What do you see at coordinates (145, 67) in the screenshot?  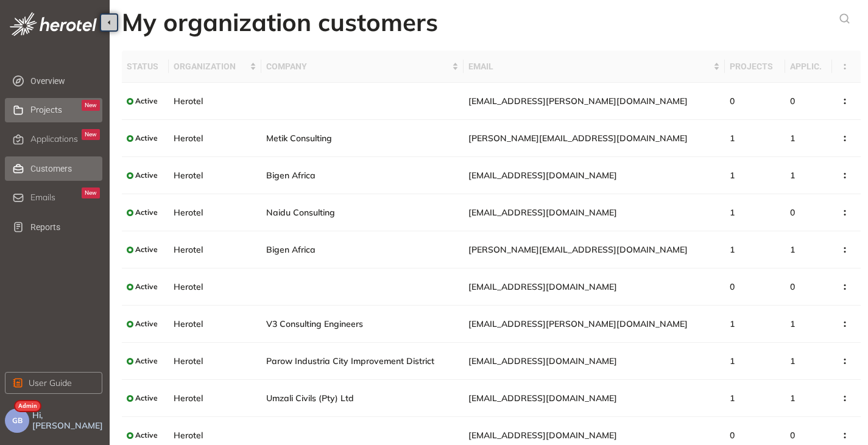 I see `th: status` at bounding box center [145, 67].